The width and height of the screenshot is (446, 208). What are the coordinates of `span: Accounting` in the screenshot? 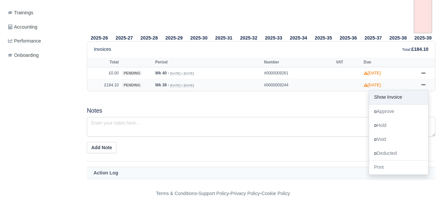 It's located at (23, 27).